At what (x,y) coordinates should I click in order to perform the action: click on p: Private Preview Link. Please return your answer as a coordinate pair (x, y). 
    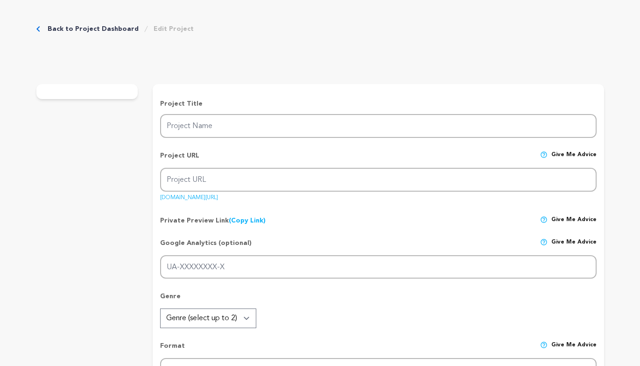
    Looking at the image, I should click on (213, 220).